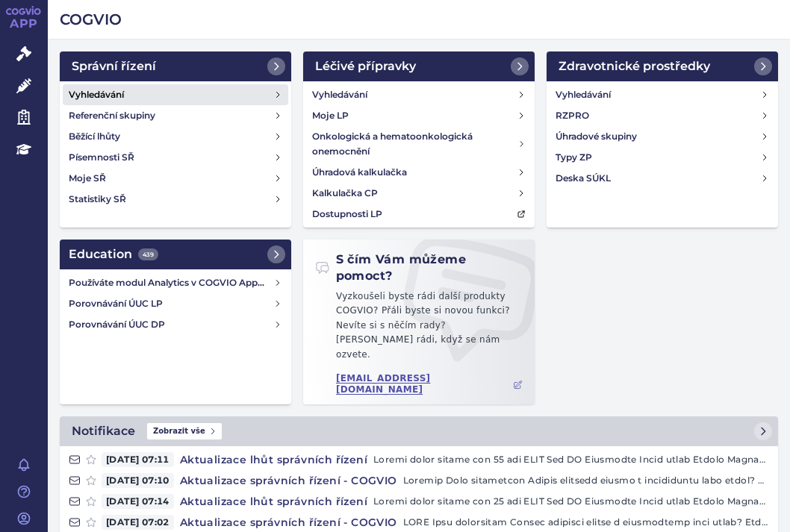  What do you see at coordinates (571, 502) in the screenshot?
I see `p: Loremi dolor sitame con 25 adi ELIT Sed DO Eiusmodte Incid utlab Etdolo Magnaal Enim ADMIN475858/...` at bounding box center [571, 502].